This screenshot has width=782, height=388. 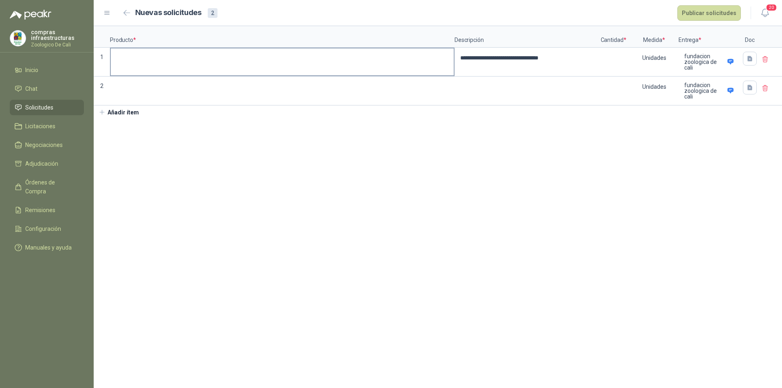 What do you see at coordinates (709, 13) in the screenshot?
I see `button: Publicar solicitudes` at bounding box center [709, 13].